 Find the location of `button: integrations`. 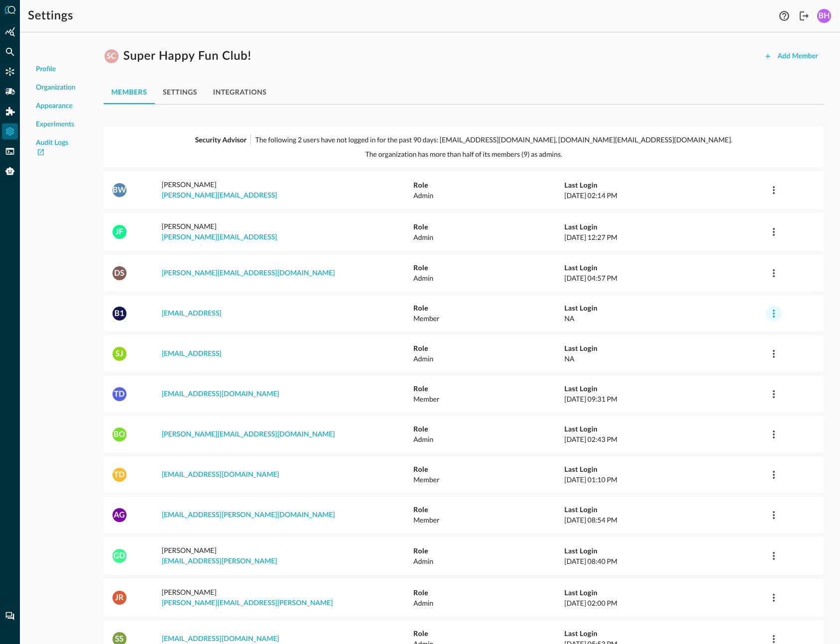

button: integrations is located at coordinates (240, 92).